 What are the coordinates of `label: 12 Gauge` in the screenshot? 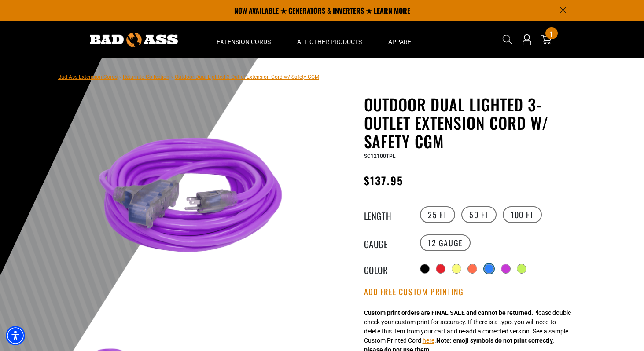 It's located at (445, 243).